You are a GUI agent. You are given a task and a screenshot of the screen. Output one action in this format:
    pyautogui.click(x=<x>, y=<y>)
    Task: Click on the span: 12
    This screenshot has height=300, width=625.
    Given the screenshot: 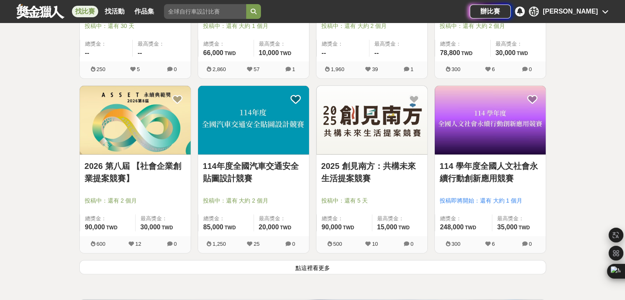 What is the action you would take?
    pyautogui.click(x=138, y=244)
    